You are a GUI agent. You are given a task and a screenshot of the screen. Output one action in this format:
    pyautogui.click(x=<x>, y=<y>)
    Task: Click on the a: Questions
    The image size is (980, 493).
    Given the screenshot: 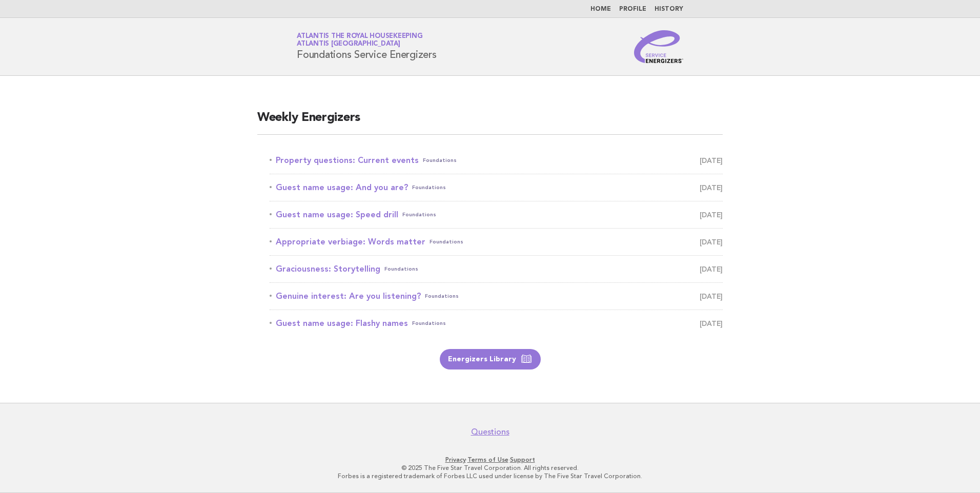 What is the action you would take?
    pyautogui.click(x=490, y=431)
    